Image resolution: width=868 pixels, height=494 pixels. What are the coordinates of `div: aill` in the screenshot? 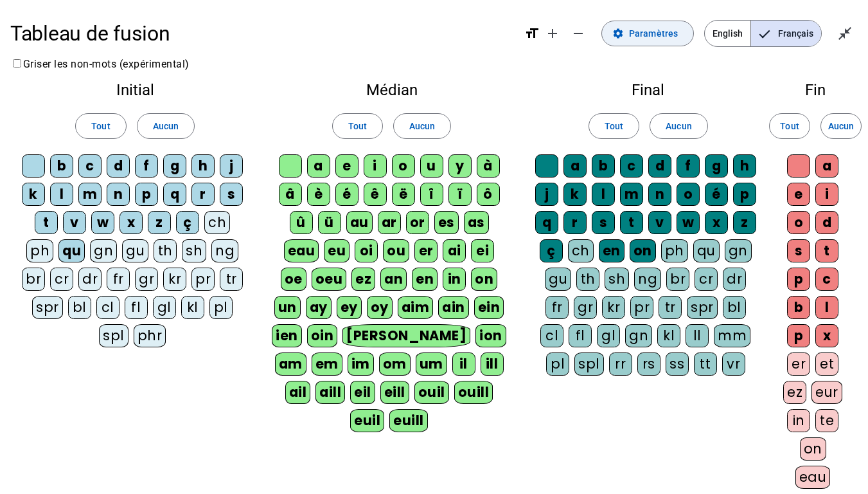 It's located at (331, 392).